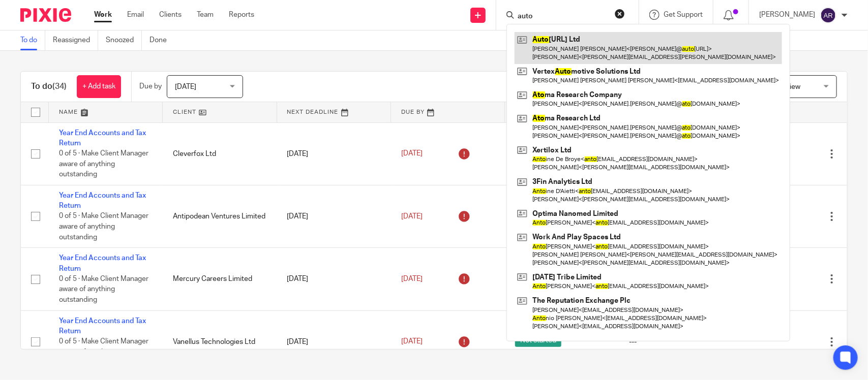 Image resolution: width=868 pixels, height=380 pixels. Describe the element at coordinates (828, 15) in the screenshot. I see `img: svg%3E` at that location.